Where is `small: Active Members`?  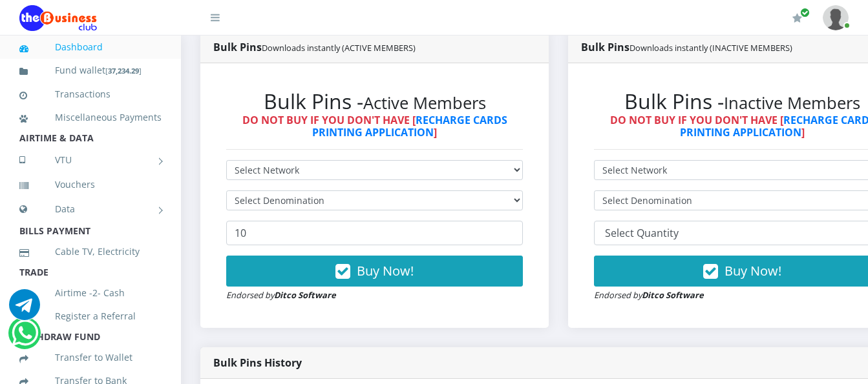
small: Active Members is located at coordinates (424, 103).